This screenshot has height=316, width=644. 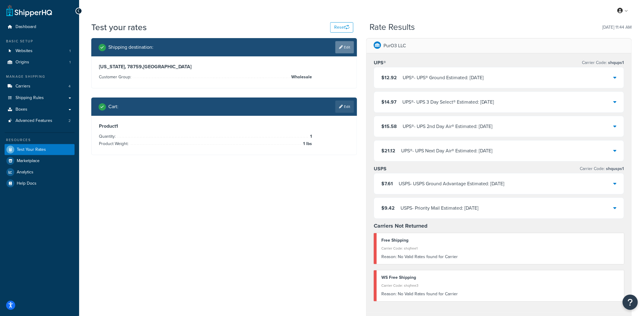 What do you see at coordinates (389, 77) in the screenshot?
I see `span: $12.92` at bounding box center [389, 77].